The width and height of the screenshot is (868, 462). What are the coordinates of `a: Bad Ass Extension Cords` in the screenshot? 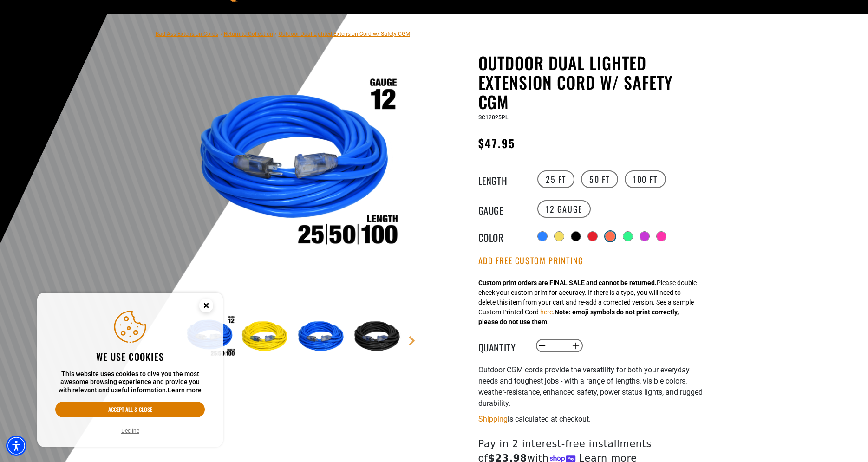 It's located at (187, 34).